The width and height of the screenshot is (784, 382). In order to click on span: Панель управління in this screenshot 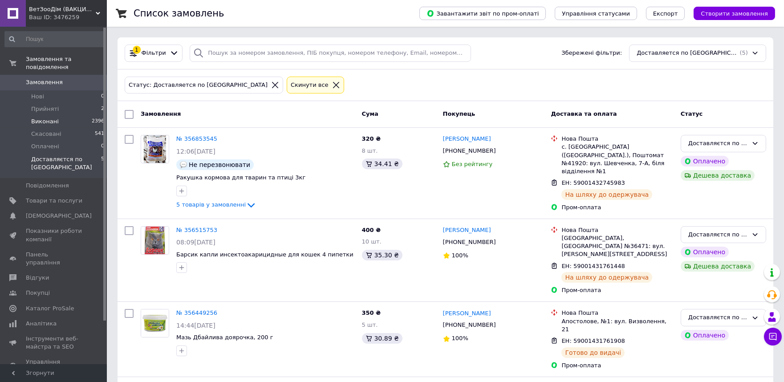, I will do `click(54, 259)`.